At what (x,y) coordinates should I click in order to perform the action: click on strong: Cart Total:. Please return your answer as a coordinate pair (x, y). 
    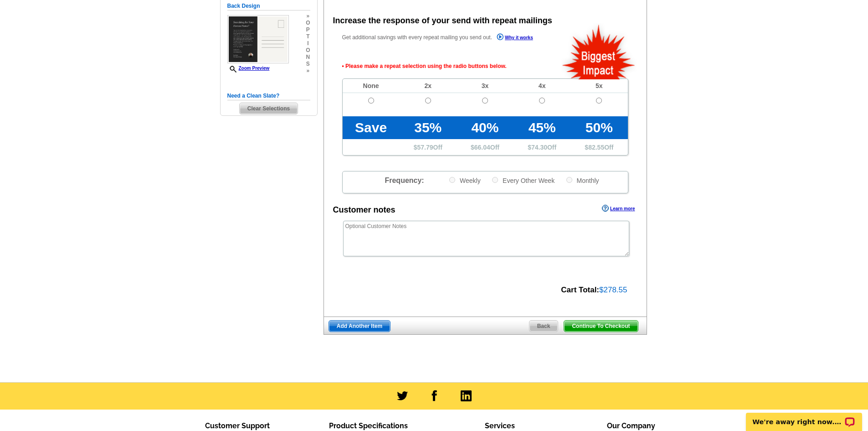
    Looking at the image, I should click on (580, 290).